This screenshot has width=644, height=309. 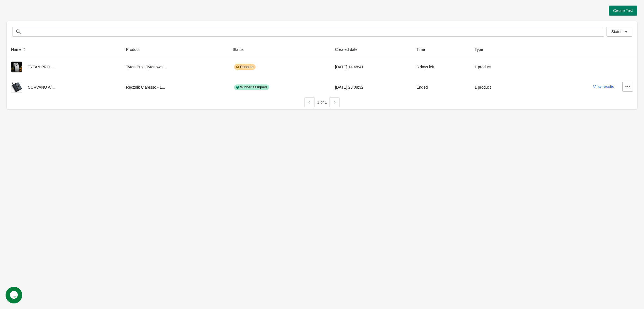 I want to click on div: CORVANO A/..., so click(x=64, y=87).